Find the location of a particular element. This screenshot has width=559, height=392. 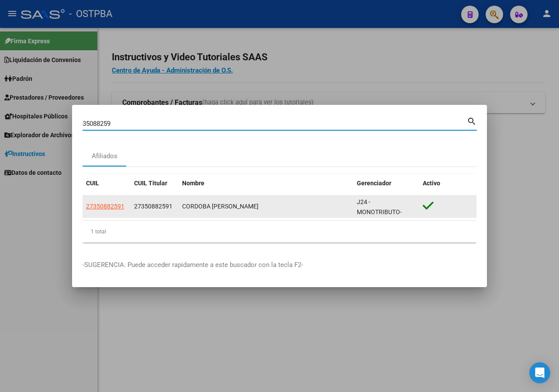

span: Activo is located at coordinates (431, 183).